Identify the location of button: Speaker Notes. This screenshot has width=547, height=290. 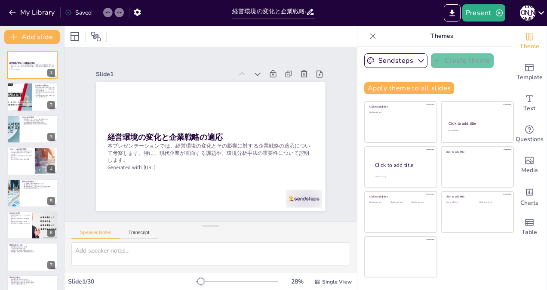
(96, 235).